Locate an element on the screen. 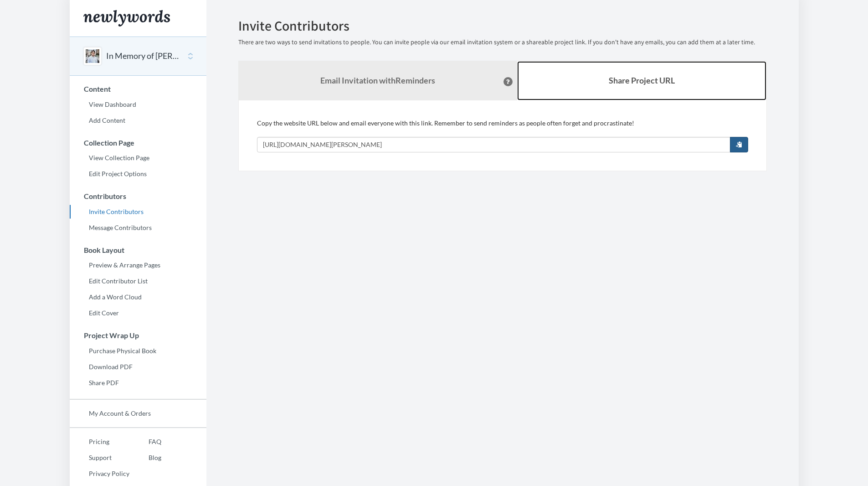  div: Copy the website URL below and email everyone with this link. Remember to send reminders as peopl... is located at coordinates (503, 136).